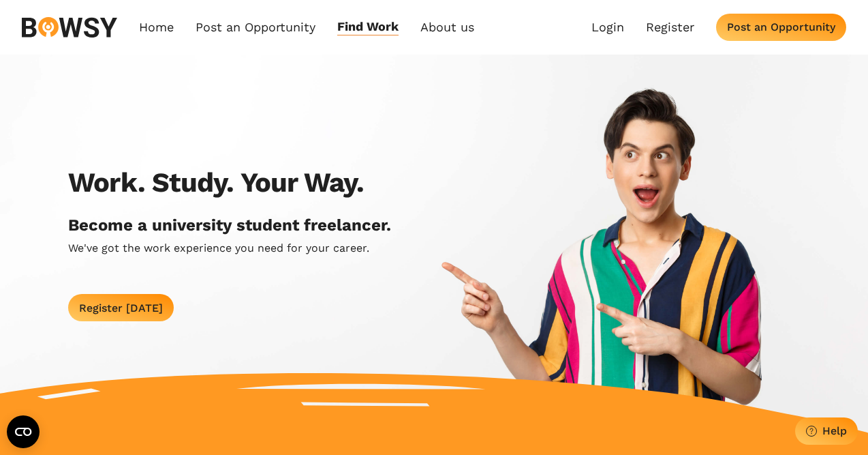  I want to click on h2: Work. Study. Your Way., so click(216, 183).